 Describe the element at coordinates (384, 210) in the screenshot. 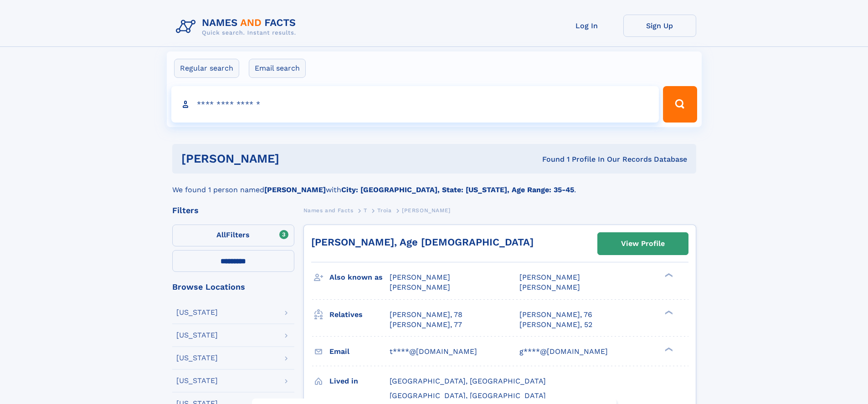

I see `span: Troia` at that location.